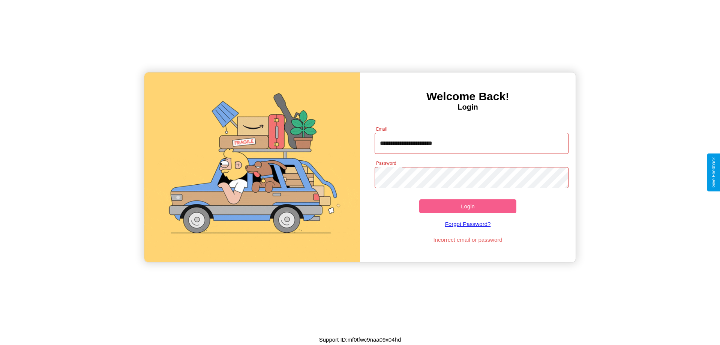 This screenshot has height=345, width=720. I want to click on img: gif, so click(252, 167).